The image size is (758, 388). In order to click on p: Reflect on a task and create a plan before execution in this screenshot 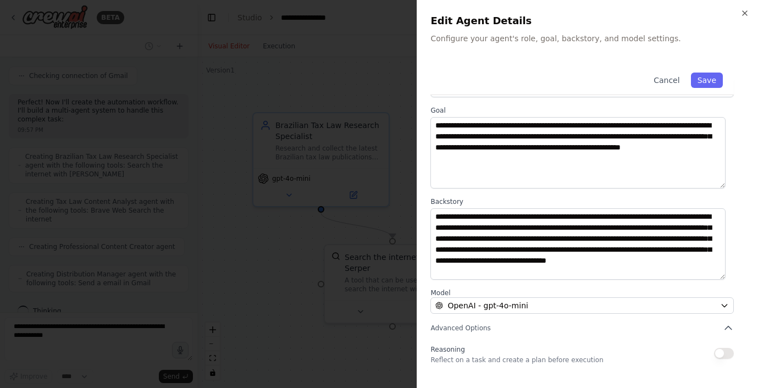, I will do `click(516, 360)`.